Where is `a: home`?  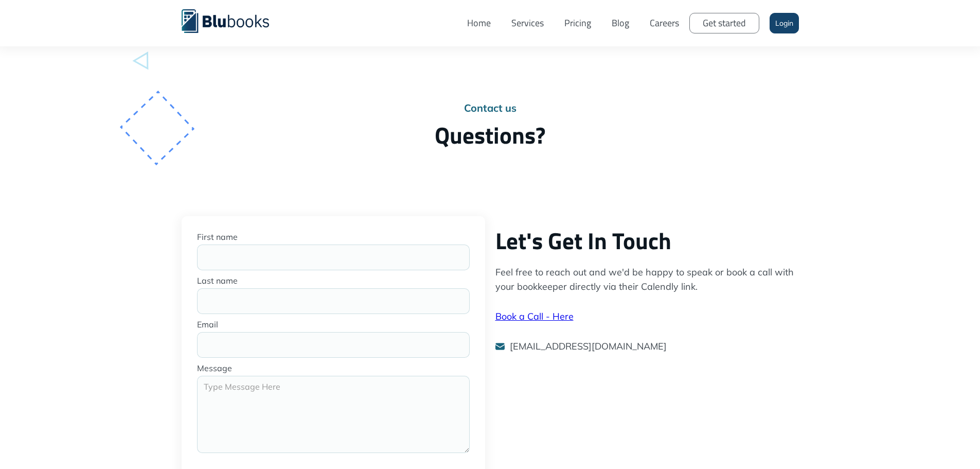 a: home is located at coordinates (233, 20).